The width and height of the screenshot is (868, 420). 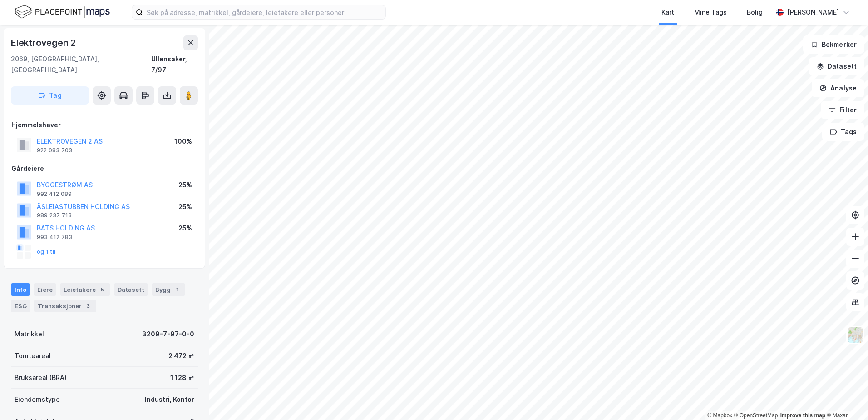 I want to click on div: Mine Tags, so click(x=711, y=13).